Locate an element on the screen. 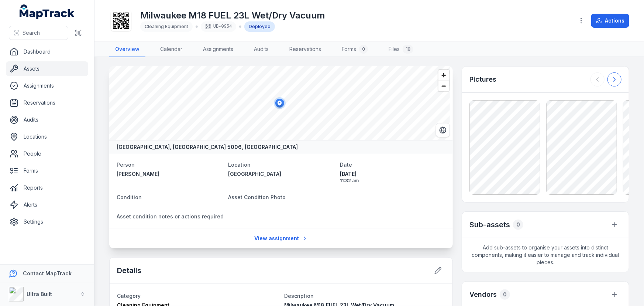  a: View assignment is located at coordinates (281, 239).